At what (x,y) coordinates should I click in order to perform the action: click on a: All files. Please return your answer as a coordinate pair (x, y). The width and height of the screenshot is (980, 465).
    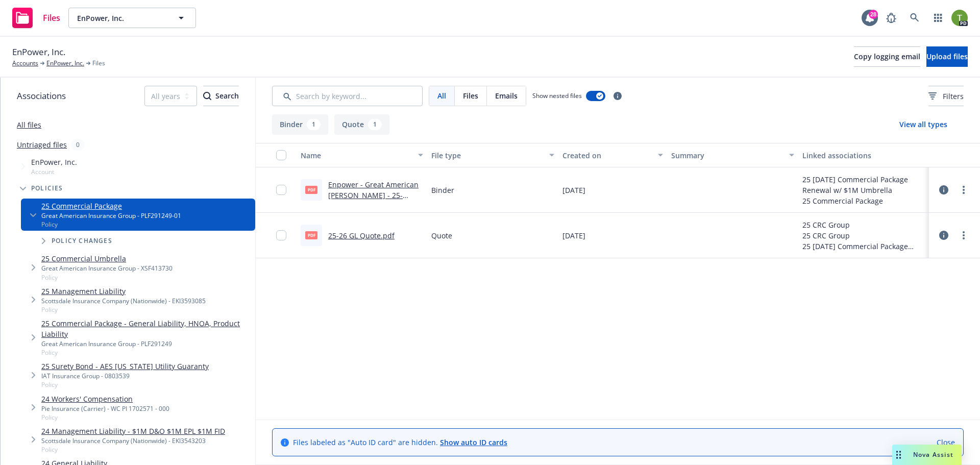
    Looking at the image, I should click on (29, 124).